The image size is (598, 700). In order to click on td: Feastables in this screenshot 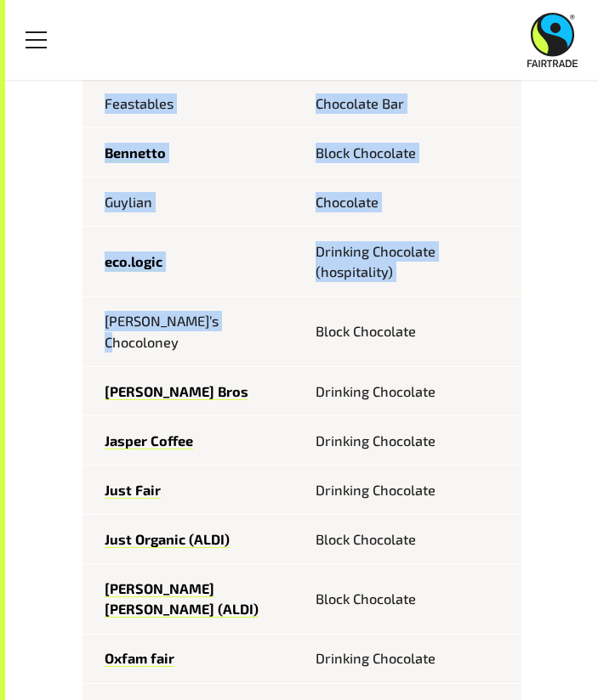, I will do `click(192, 104)`.